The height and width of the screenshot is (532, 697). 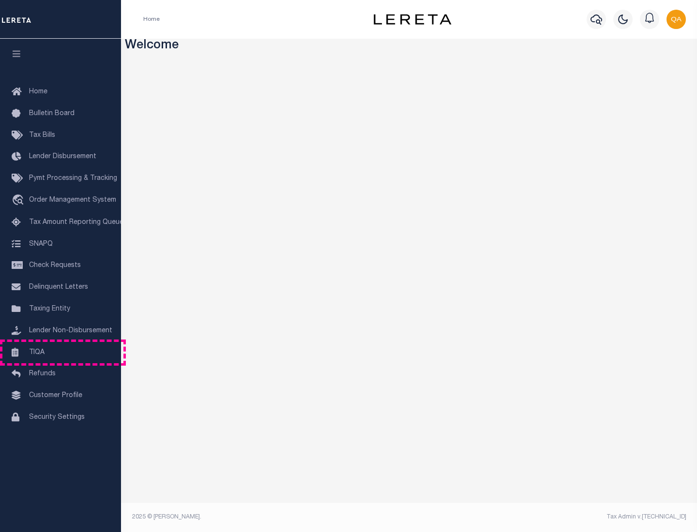 I want to click on h3: Welcome, so click(x=409, y=46).